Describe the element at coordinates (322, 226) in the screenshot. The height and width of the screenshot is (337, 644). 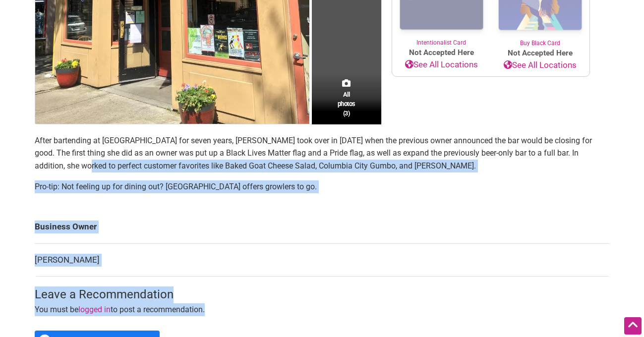
I see `td: Business Owner` at that location.